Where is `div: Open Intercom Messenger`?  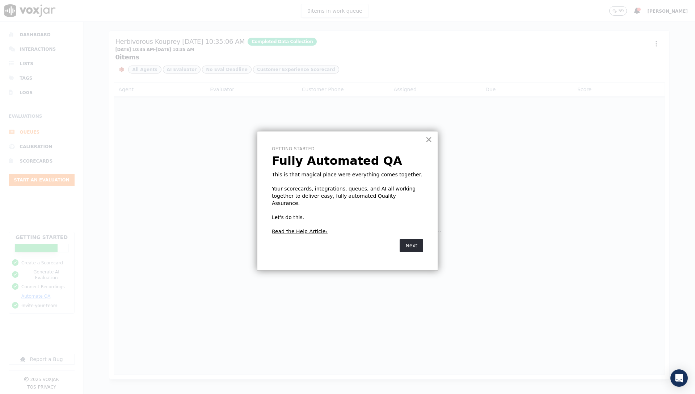
div: Open Intercom Messenger is located at coordinates (679, 378).